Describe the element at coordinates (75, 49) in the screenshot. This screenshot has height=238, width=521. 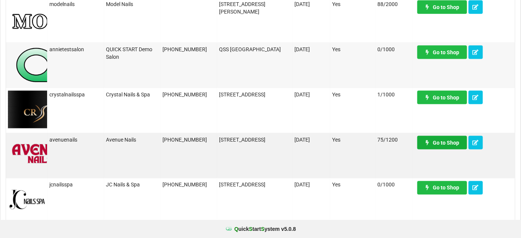
I see `div: annietestsalon` at that location.